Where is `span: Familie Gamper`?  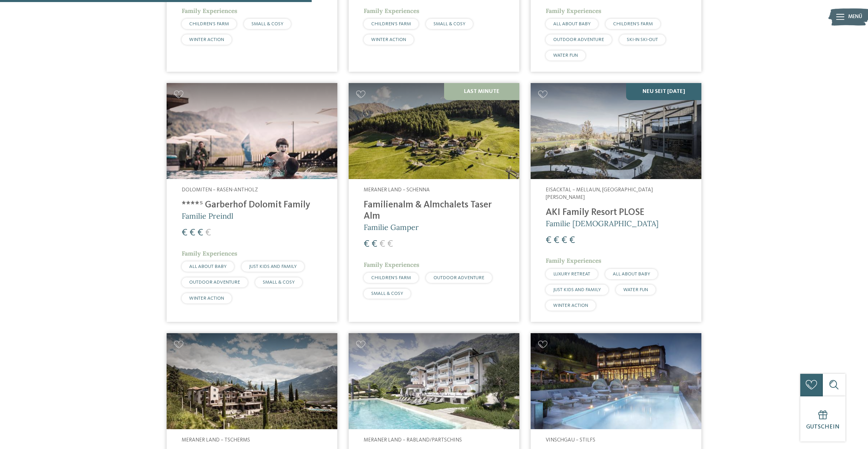
span: Familie Gamper is located at coordinates (391, 227).